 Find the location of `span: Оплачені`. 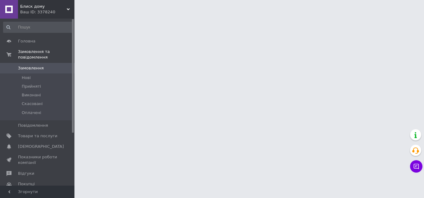

span: Оплачені is located at coordinates (31, 113).